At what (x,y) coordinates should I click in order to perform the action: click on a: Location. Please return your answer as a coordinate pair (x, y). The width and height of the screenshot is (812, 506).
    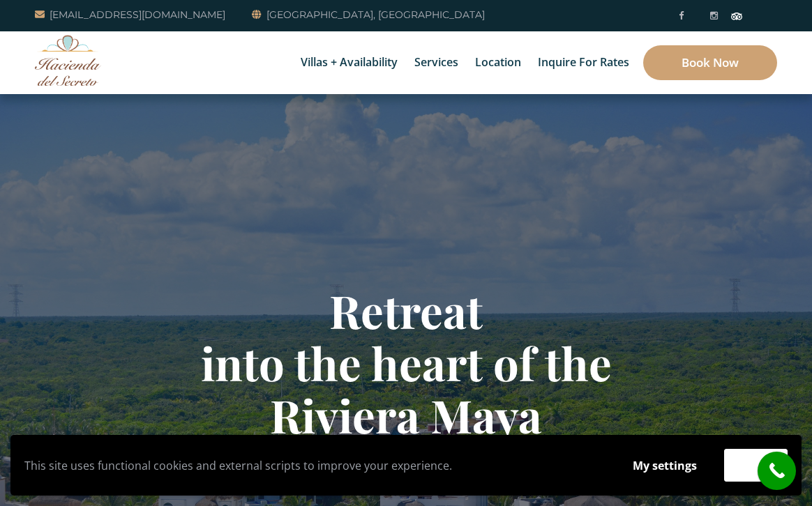
    Looking at the image, I should click on (498, 62).